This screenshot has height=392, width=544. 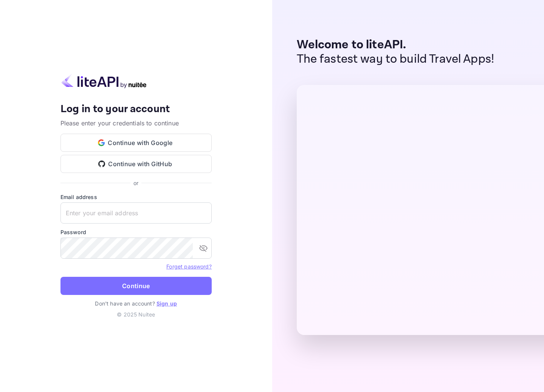 I want to click on p: The fastest way to build Travel Apps!, so click(x=396, y=59).